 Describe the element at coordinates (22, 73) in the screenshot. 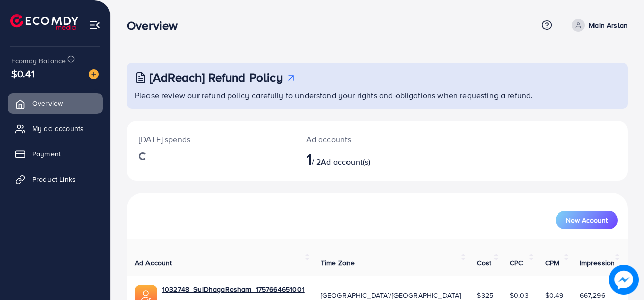

I see `span: $0.41` at that location.